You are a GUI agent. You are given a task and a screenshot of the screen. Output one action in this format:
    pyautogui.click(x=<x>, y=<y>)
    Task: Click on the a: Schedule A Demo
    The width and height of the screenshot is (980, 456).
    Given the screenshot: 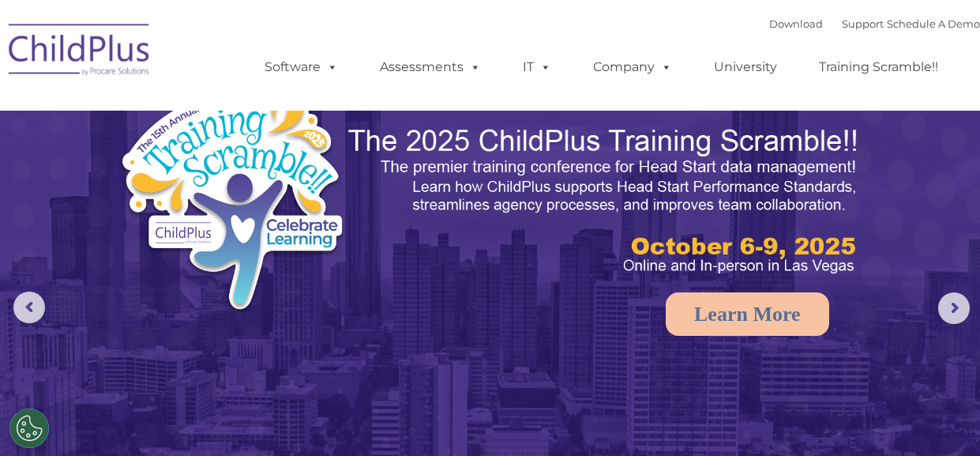 What is the action you would take?
    pyautogui.click(x=933, y=23)
    